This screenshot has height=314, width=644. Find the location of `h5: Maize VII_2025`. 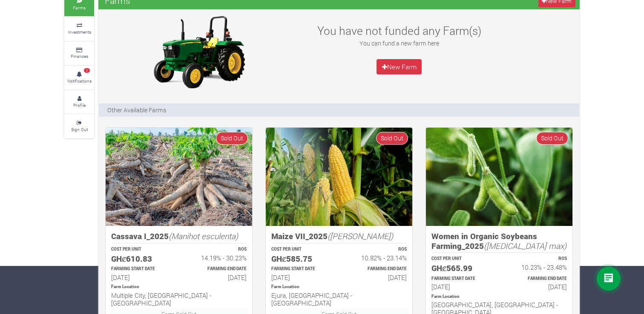

h5: Maize VII_2025 is located at coordinates (339, 236).